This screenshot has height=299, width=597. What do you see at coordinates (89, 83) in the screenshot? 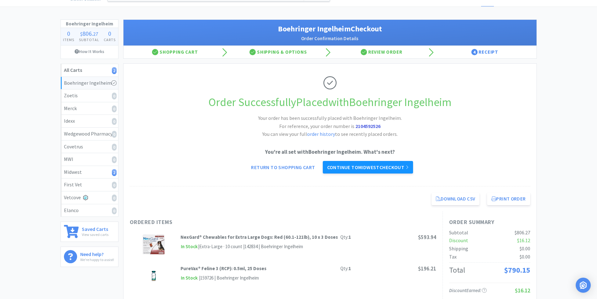
I see `div: Boehringer Ingelheim` at bounding box center [89, 83].